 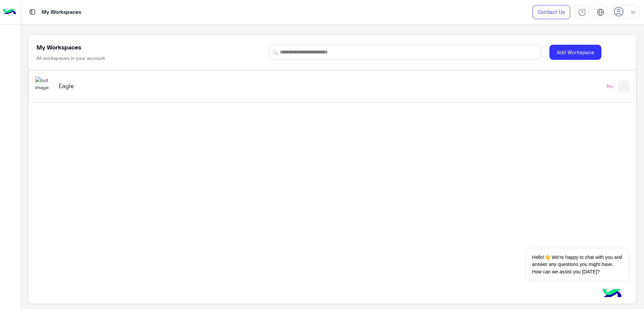 What do you see at coordinates (577, 264) in the screenshot?
I see `span: Hello!👋 We're happy to chat with you and answer any questions you might have. How can we assist y...` at bounding box center [577, 264].